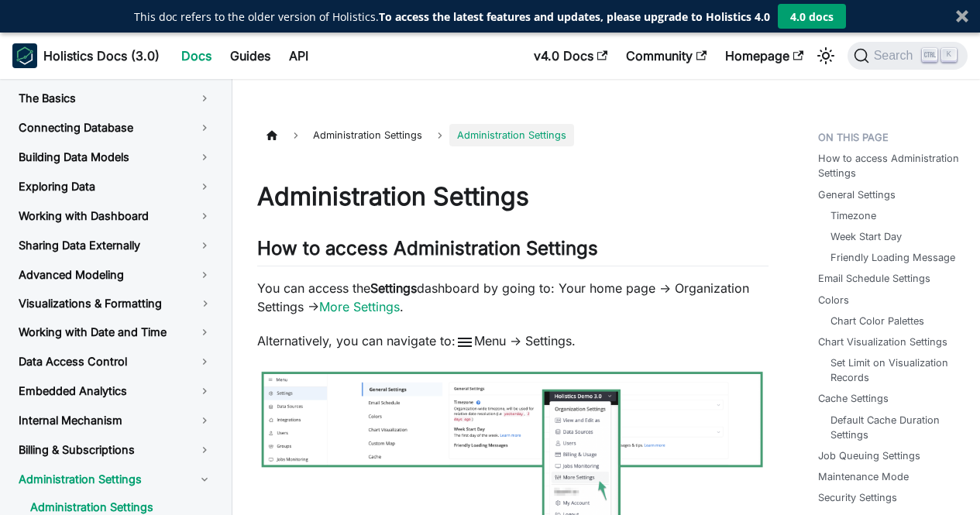 The height and width of the screenshot is (515, 980). I want to click on button: 4.0 docs, so click(812, 16).